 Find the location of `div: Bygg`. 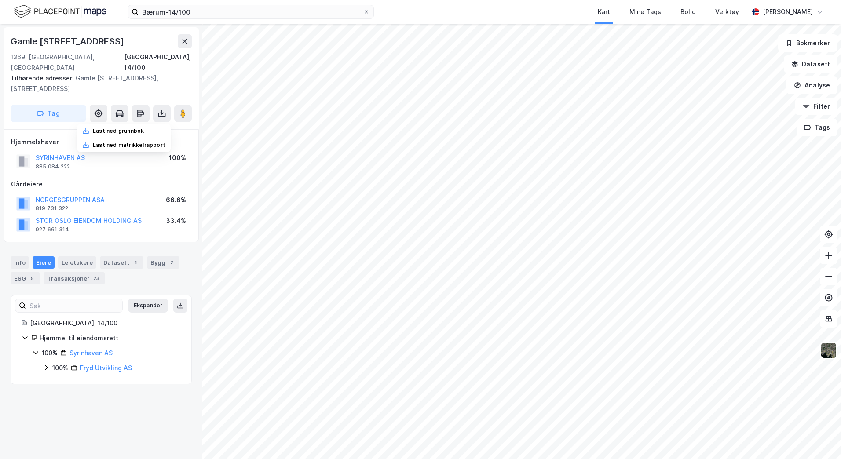

div: Bygg is located at coordinates (163, 263).